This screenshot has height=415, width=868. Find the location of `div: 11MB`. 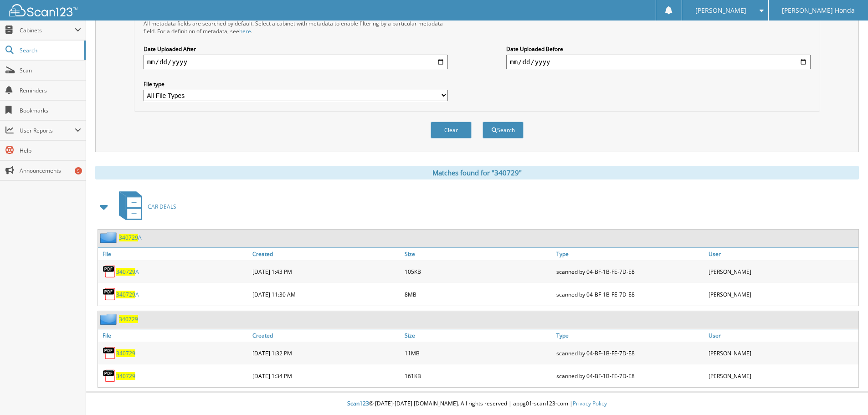

div: 11MB is located at coordinates (478, 353).